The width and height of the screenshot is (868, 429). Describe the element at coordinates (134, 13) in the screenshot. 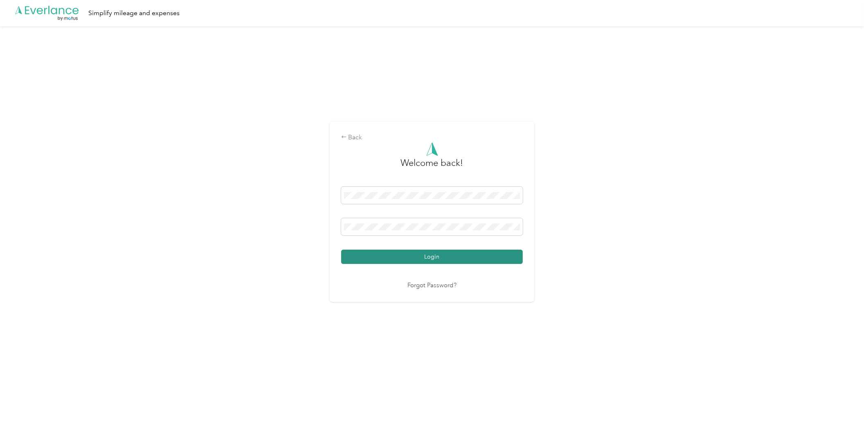

I see `div: Simplify mileage and expenses` at that location.